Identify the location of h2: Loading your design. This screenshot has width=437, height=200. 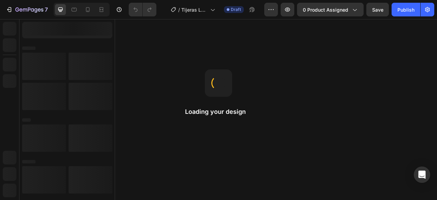
(218, 112).